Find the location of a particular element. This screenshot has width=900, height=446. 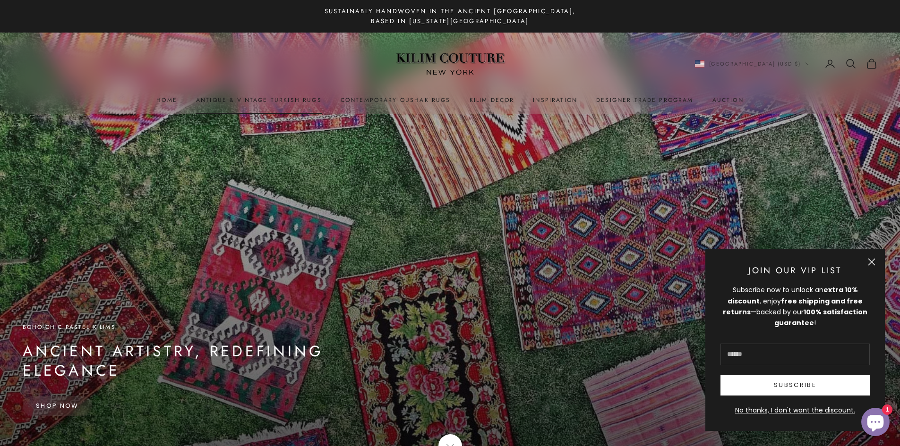

img: United States is located at coordinates (700, 64).